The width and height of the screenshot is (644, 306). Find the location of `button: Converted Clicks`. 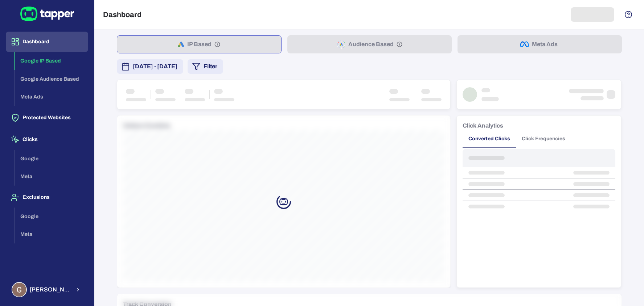

button: Converted Clicks is located at coordinates (489, 139).